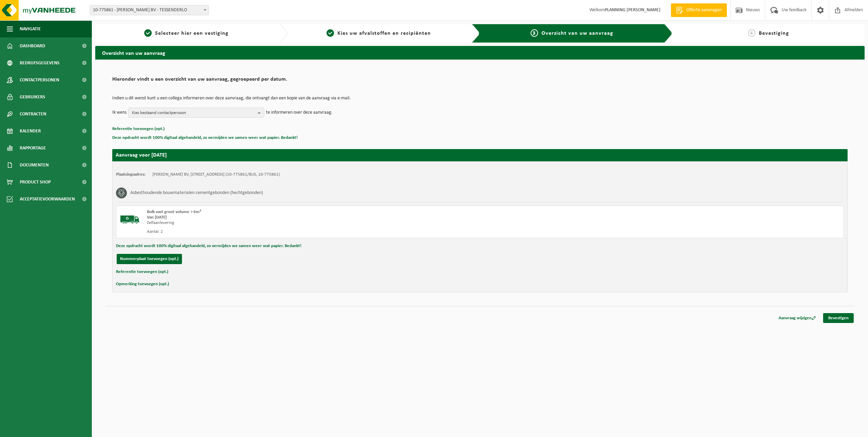  Describe the element at coordinates (752, 33) in the screenshot. I see `span: 4` at that location.